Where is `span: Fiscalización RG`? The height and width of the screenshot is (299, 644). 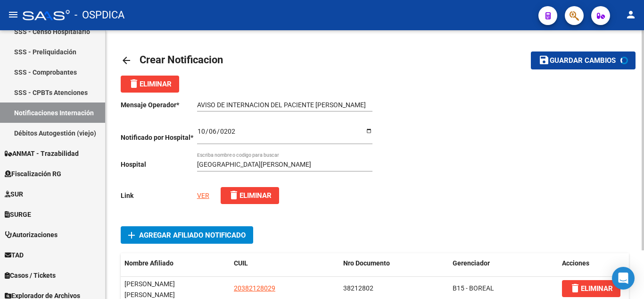 span: Fiscalización RG is located at coordinates (33, 174).